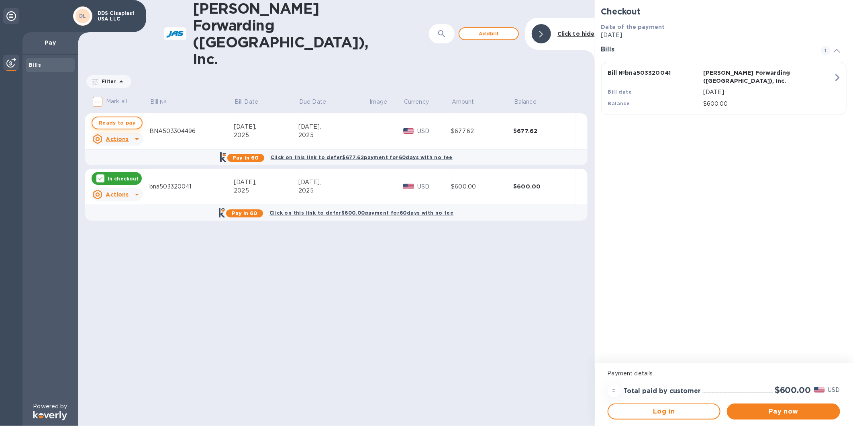 Image resolution: width=853 pixels, height=426 pixels. What do you see at coordinates (793, 390) in the screenshot?
I see `h2: $600.00` at bounding box center [793, 390].